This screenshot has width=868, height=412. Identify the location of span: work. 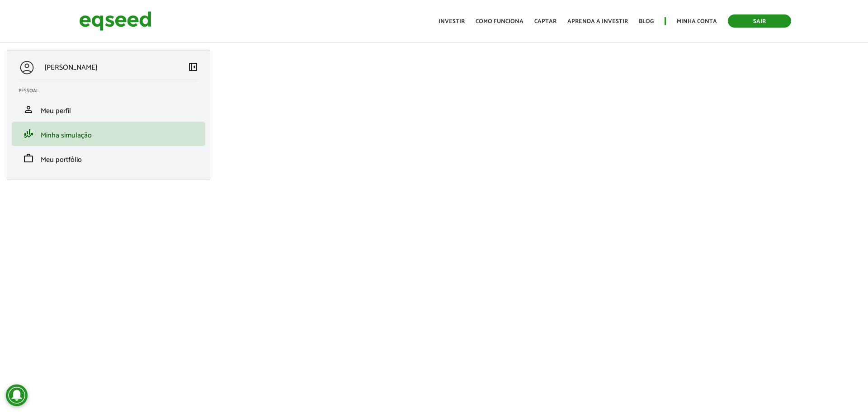
(29, 158).